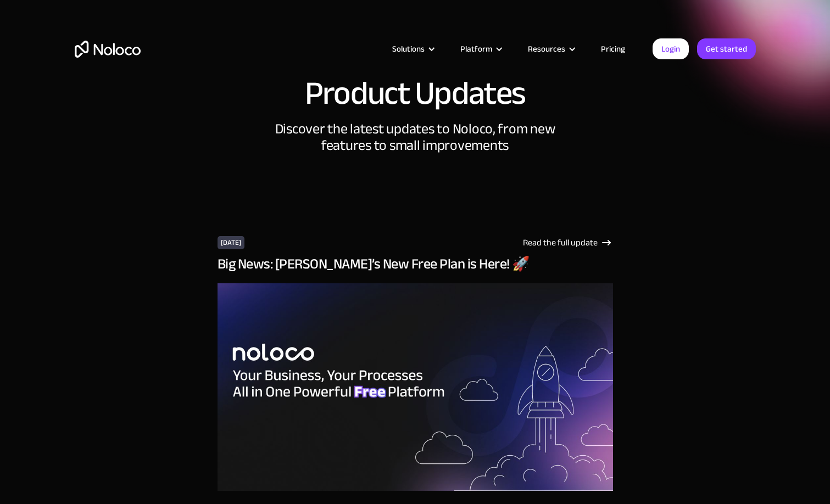 The image size is (830, 504). Describe the element at coordinates (560, 242) in the screenshot. I see `div: Read the full update` at that location.